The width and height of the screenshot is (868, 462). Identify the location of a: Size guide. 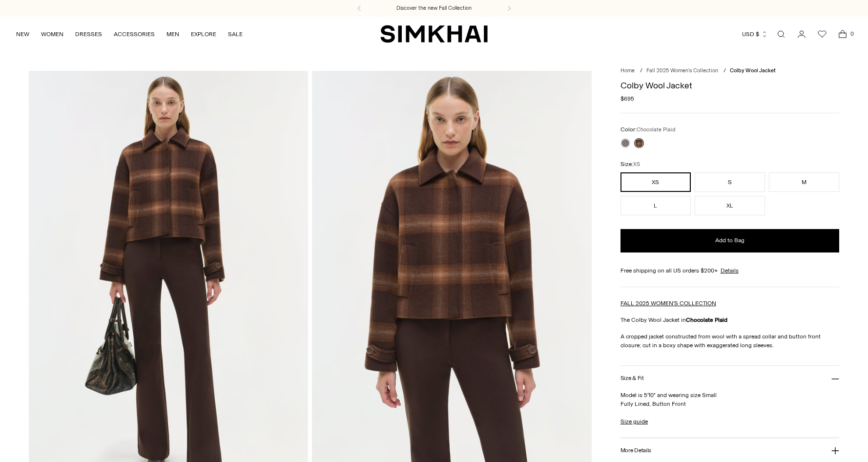
(634, 422).